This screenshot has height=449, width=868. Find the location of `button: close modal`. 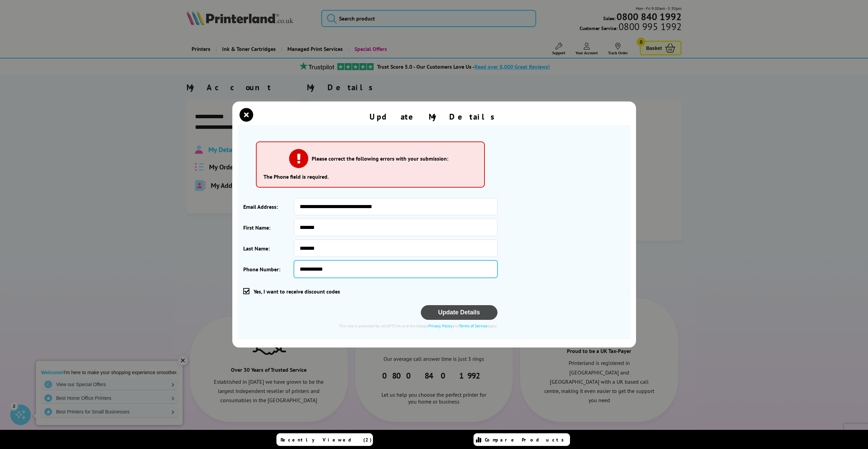

button: close modal is located at coordinates (247, 115).